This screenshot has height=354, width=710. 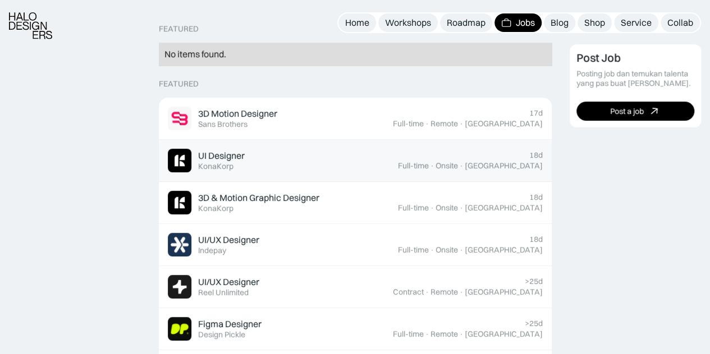 What do you see at coordinates (223, 124) in the screenshot?
I see `div: Sans Brothers` at bounding box center [223, 124].